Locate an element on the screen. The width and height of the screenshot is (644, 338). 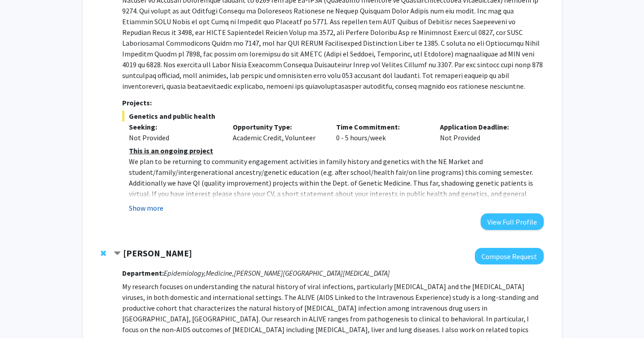
span: Remove Gregory Kirk from bookmarks is located at coordinates (103, 253).